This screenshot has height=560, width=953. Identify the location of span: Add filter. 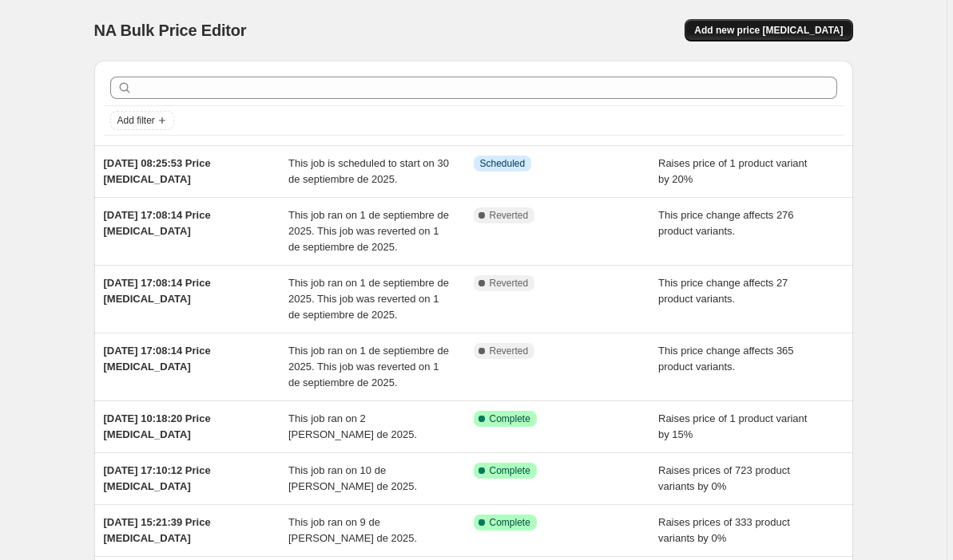
(135, 121).